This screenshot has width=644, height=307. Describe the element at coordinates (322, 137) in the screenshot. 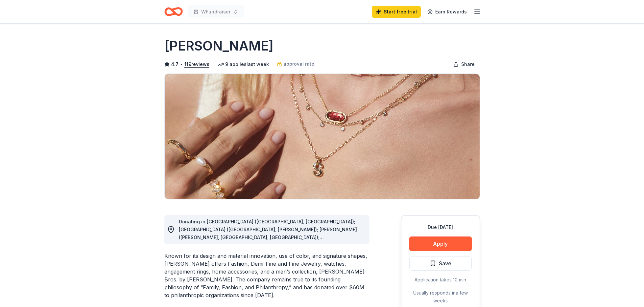

I see `img: Image for Kendra Scott` at that location.